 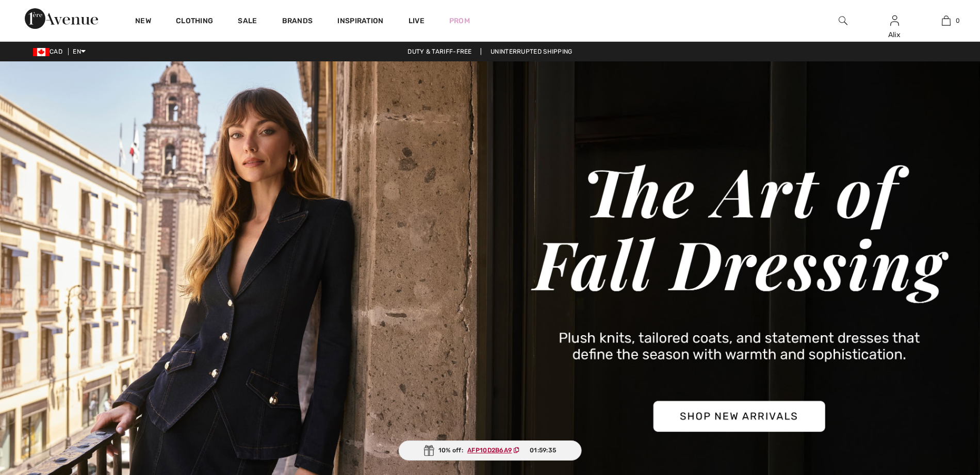 What do you see at coordinates (79, 52) in the screenshot?
I see `span: EN` at bounding box center [79, 52].